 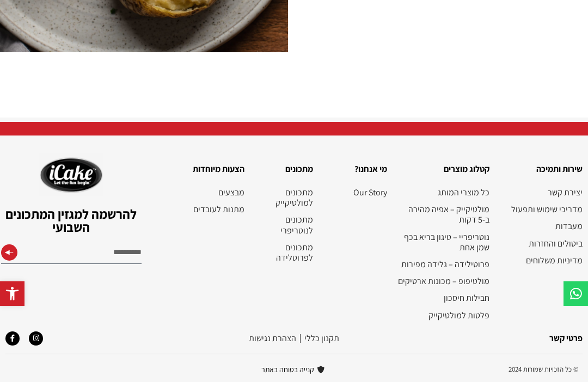 I want to click on a: מתכונים לנוטריפרי, so click(x=284, y=225).